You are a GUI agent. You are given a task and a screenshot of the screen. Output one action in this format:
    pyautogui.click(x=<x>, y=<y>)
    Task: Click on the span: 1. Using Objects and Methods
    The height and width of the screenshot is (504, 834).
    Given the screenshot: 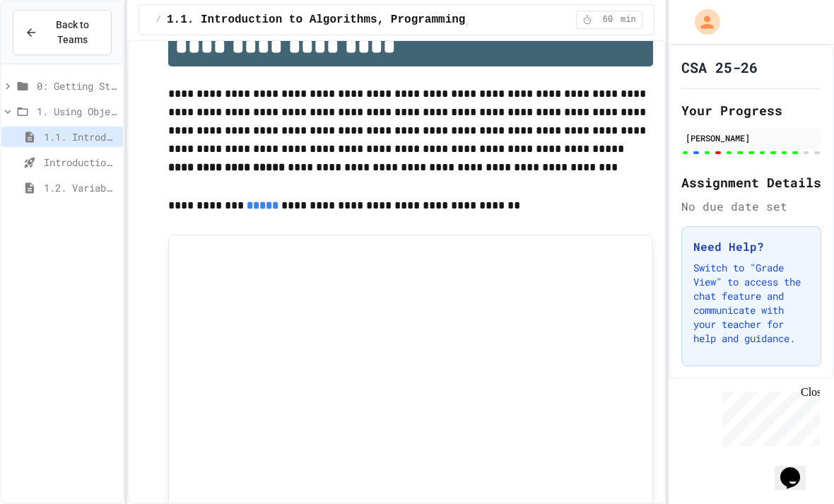 What is the action you would take?
    pyautogui.click(x=77, y=111)
    